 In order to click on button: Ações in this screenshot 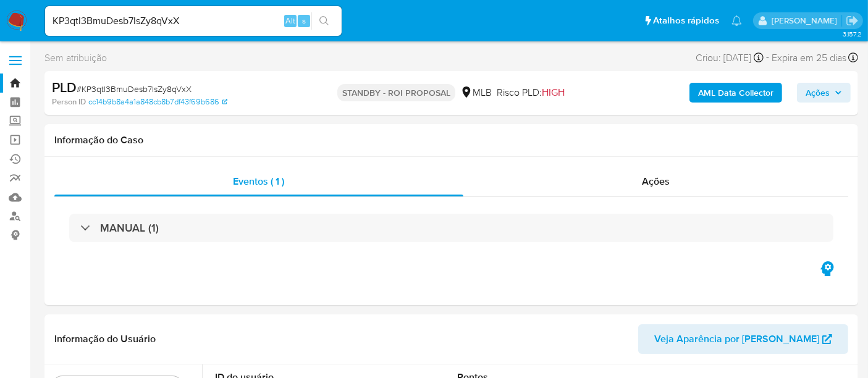, I will do `click(824, 93)`.